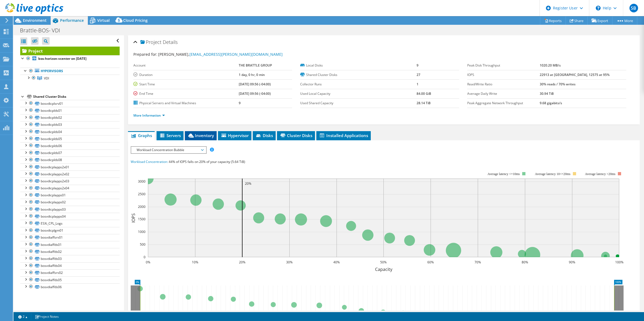 The width and height of the screenshot is (644, 321). Describe the element at coordinates (358, 75) in the screenshot. I see `label: Shared Cluster Disks` at that location.